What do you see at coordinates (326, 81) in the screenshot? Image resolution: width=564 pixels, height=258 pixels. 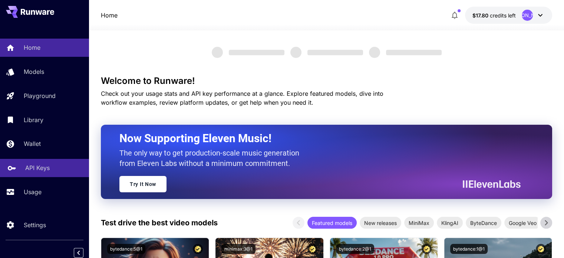 I see `h3: Welcome to Runware!` at bounding box center [326, 81].